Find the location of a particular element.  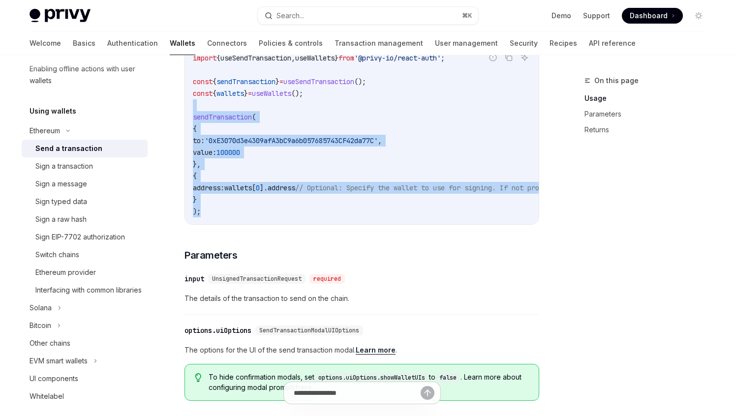

a: Transaction management is located at coordinates (379, 43).